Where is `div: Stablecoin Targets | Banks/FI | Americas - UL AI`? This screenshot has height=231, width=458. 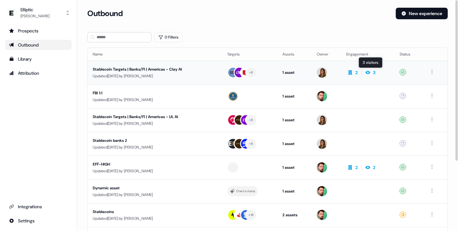
div: Stablecoin Targets | Banks/FI | Americas - UL AI is located at coordinates (150, 117).